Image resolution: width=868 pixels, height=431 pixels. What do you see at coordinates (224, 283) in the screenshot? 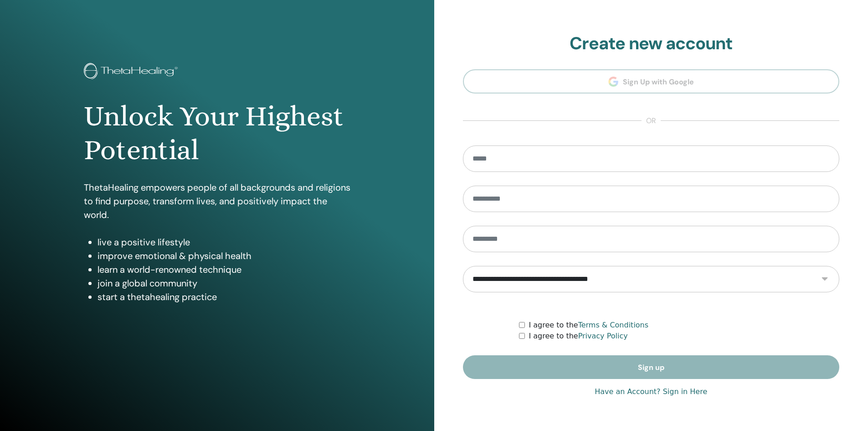
I see `li: join a global community` at bounding box center [224, 283].